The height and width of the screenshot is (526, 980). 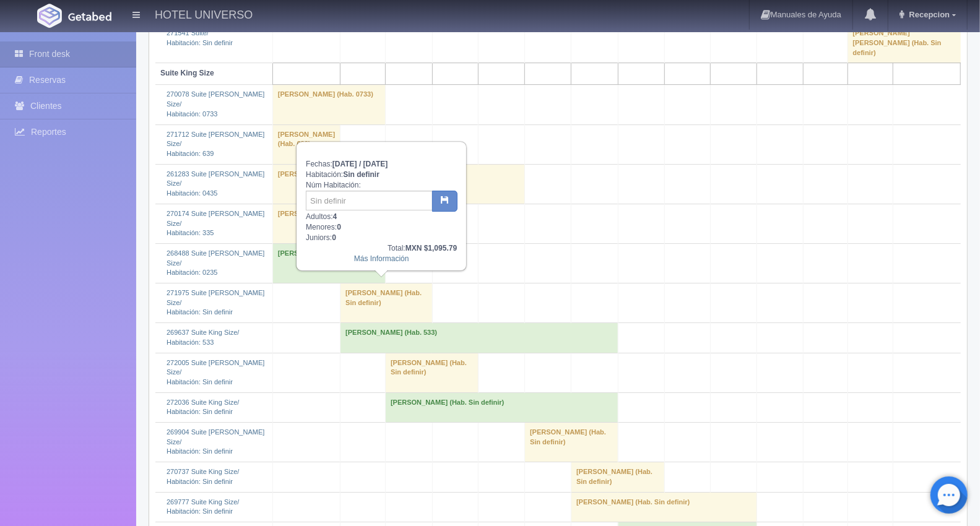 What do you see at coordinates (202, 408) in the screenshot?
I see `a: 272036 Suite King Size/Habitación: Sin definir` at bounding box center [202, 408].